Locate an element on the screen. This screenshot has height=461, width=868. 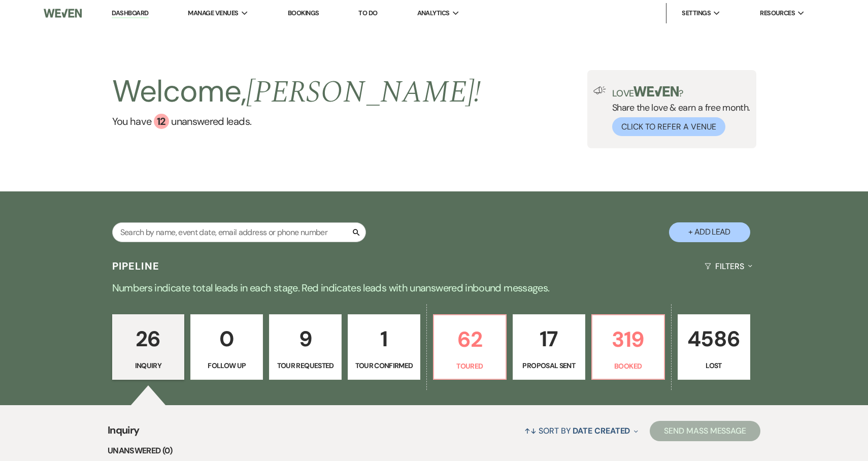
p: 62 is located at coordinates (470, 340).